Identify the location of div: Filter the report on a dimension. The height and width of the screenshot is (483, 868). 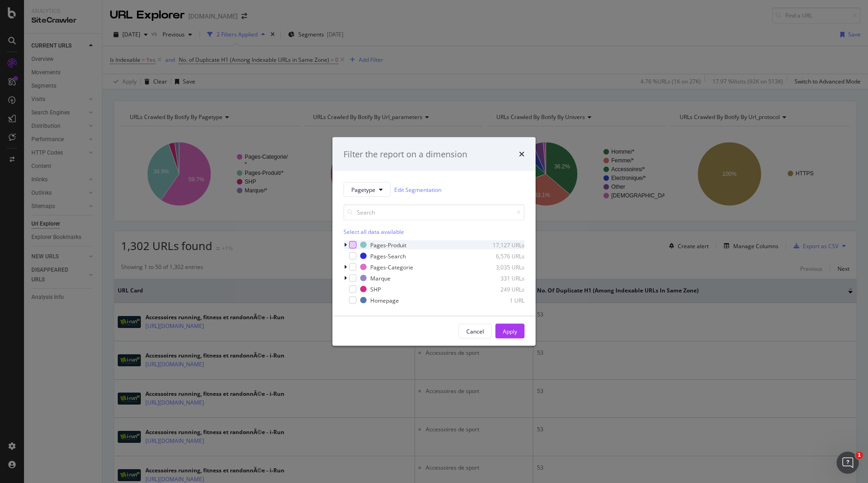
(405, 154).